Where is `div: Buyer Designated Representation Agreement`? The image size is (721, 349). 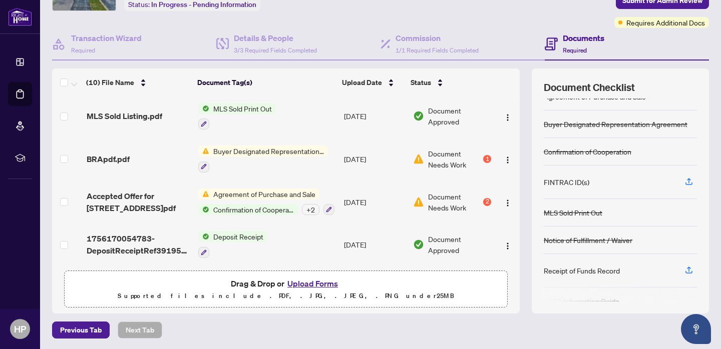
div: Buyer Designated Representation Agreement is located at coordinates (615, 124).